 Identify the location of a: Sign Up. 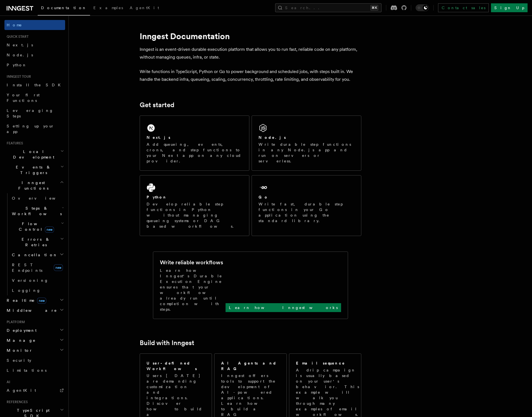
(509, 8).